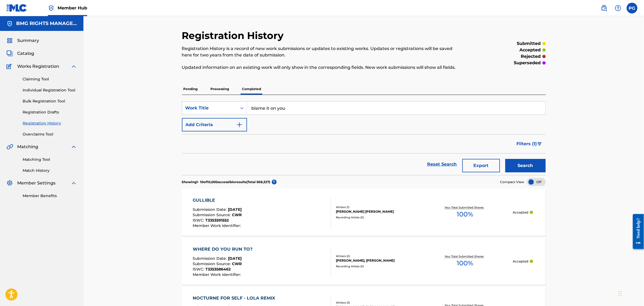 The width and height of the screenshot is (644, 306). I want to click on span: Member Settings, so click(37, 184).